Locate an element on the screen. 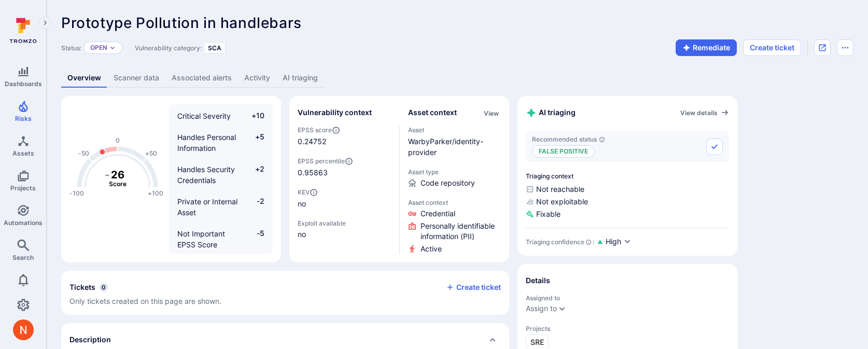 The width and height of the screenshot is (868, 349). text: -100 is located at coordinates (77, 193).